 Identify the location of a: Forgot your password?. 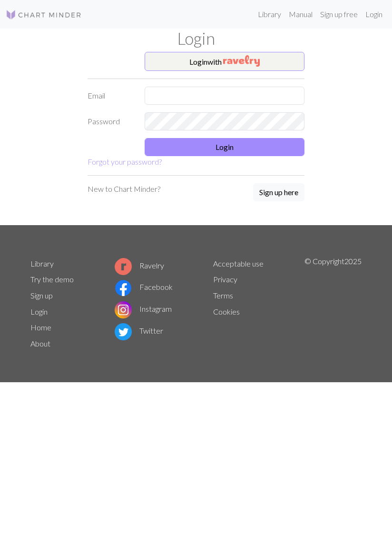
(125, 161).